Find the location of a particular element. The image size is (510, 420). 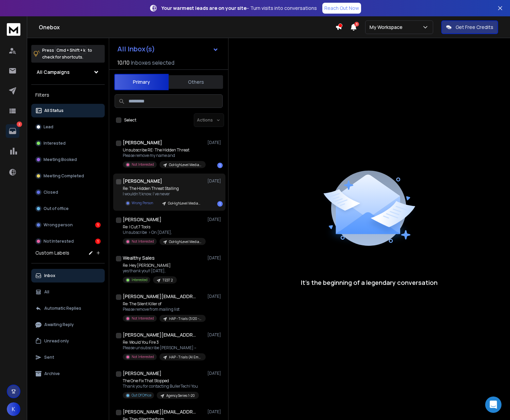

label: Select is located at coordinates (130, 120).